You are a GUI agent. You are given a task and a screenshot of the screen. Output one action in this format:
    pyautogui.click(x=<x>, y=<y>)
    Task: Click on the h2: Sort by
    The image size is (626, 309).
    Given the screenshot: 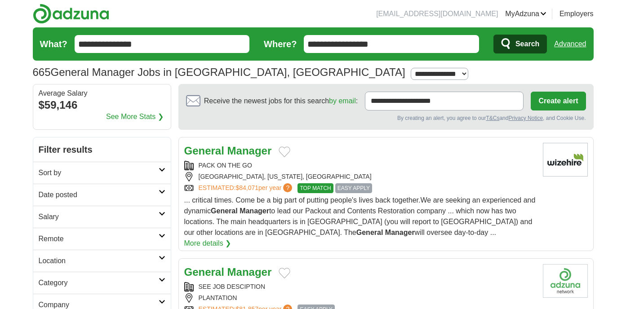 What is the action you would take?
    pyautogui.click(x=98, y=173)
    